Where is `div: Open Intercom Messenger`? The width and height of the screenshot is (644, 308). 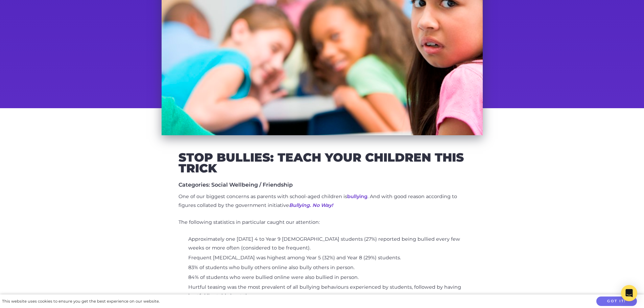
div: Open Intercom Messenger is located at coordinates (629, 293).